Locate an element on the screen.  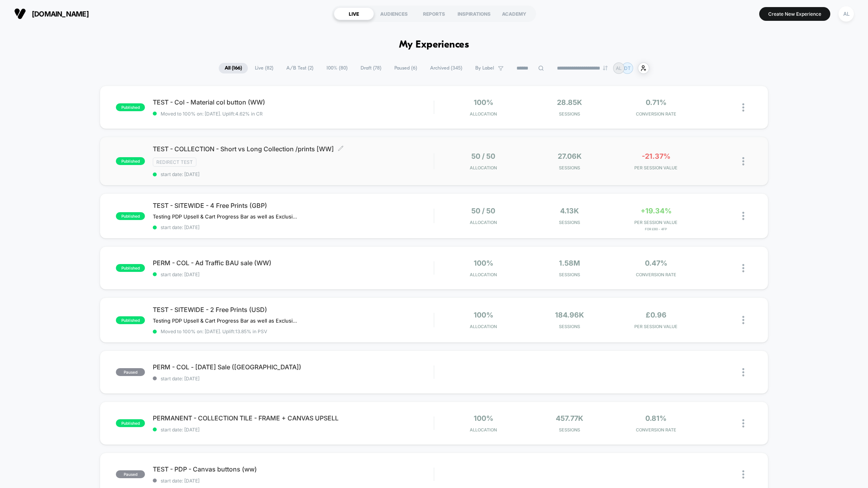
span: PERMANENT - COLLECTION TILE - FRAME + CANVAS UPSELL is located at coordinates (293, 418).